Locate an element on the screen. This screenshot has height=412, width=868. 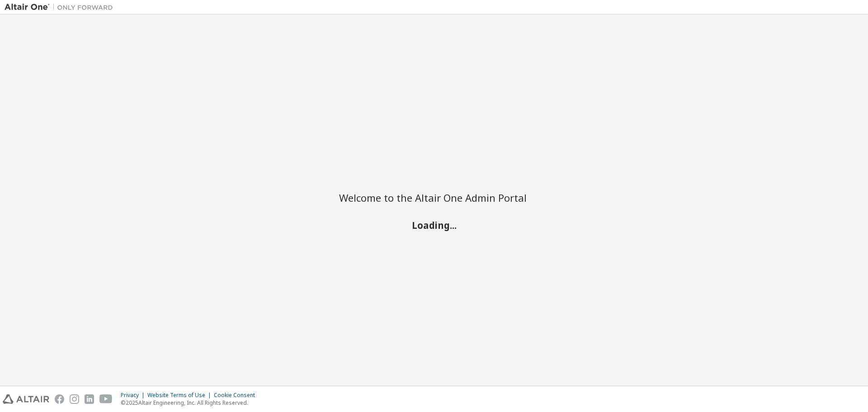
div: Website Terms of Use is located at coordinates (180, 396).